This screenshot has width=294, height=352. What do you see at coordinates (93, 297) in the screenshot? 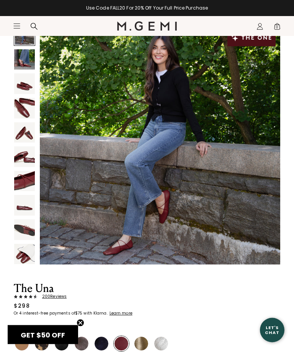
I see `a: 200Reviews` at bounding box center [93, 297].